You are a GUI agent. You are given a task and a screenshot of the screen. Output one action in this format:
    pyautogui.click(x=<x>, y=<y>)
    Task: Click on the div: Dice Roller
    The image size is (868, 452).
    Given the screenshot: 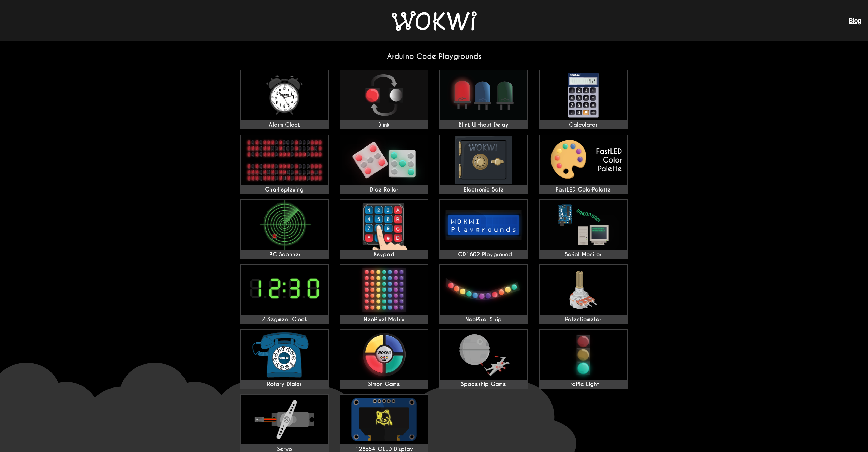 What is the action you would take?
    pyautogui.click(x=384, y=190)
    